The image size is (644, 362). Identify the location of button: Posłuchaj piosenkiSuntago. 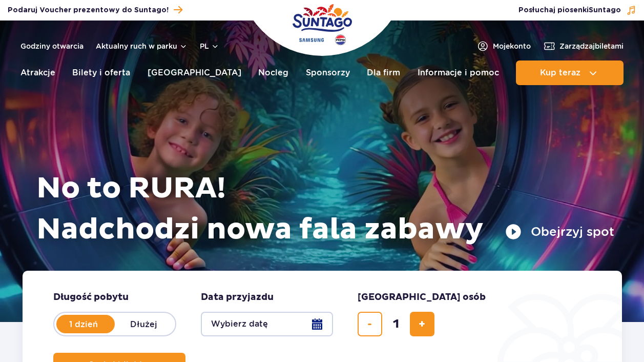
(577, 10).